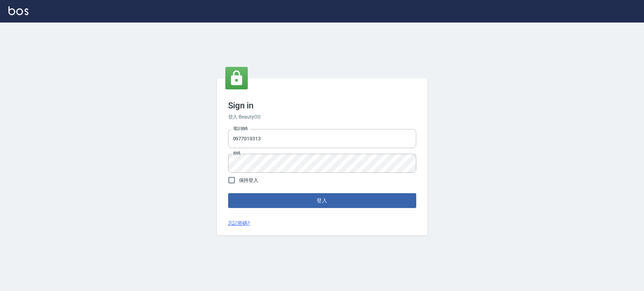 This screenshot has height=291, width=644. What do you see at coordinates (18, 10) in the screenshot?
I see `img: Logo` at bounding box center [18, 10].